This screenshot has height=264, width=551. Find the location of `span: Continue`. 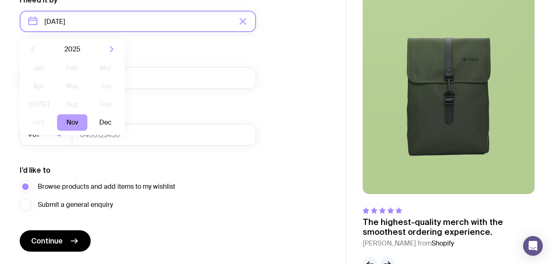

span: Continue is located at coordinates (47, 241).